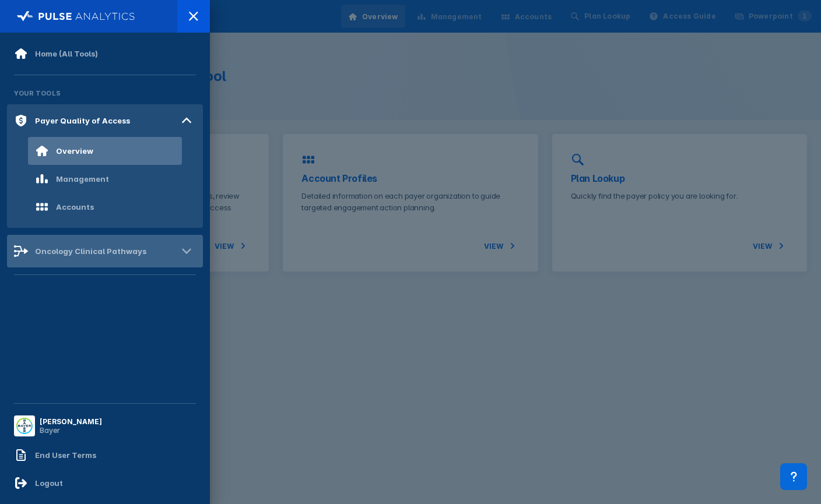 The image size is (821, 504). Describe the element at coordinates (105, 54) in the screenshot. I see `a: Home (All Tools)` at that location.